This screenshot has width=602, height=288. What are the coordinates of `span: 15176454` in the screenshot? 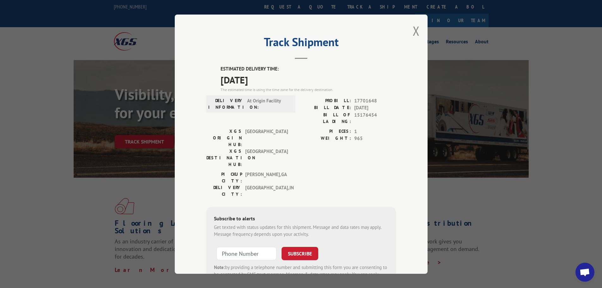 It's located at (375, 118).